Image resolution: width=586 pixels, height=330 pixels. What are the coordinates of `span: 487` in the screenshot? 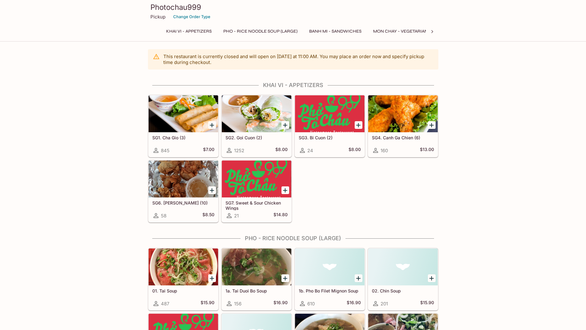 It's located at (165, 304).